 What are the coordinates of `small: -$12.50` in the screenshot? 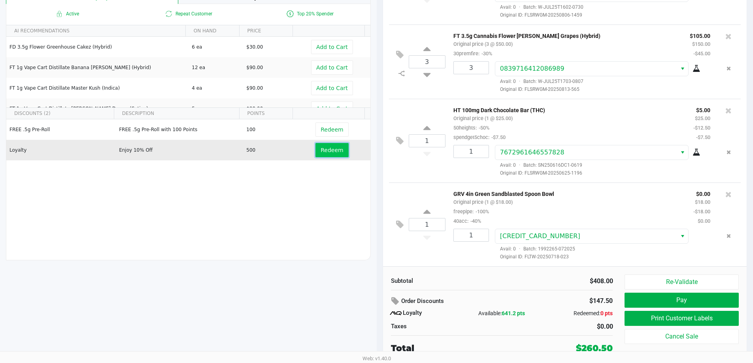 It's located at (701, 128).